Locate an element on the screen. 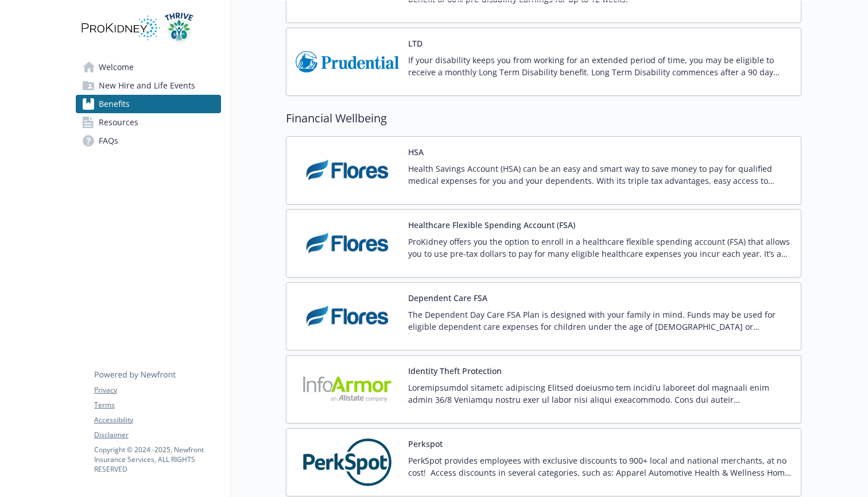 The image size is (868, 497). a: Welcome is located at coordinates (148, 68).